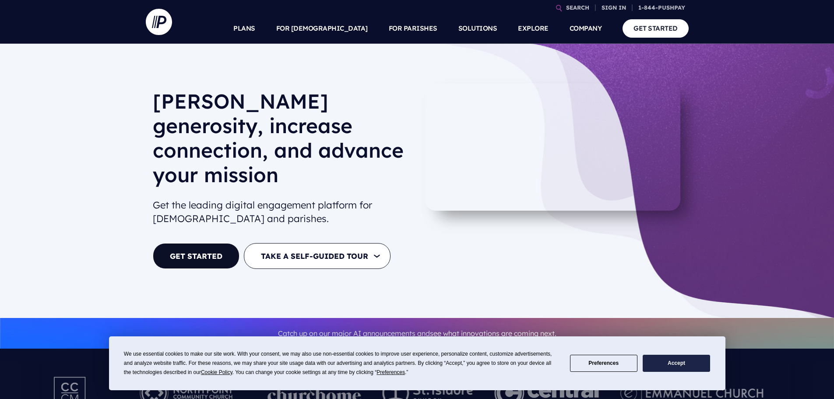  I want to click on p: Catch up on our major AI announcements and, so click(417, 333).